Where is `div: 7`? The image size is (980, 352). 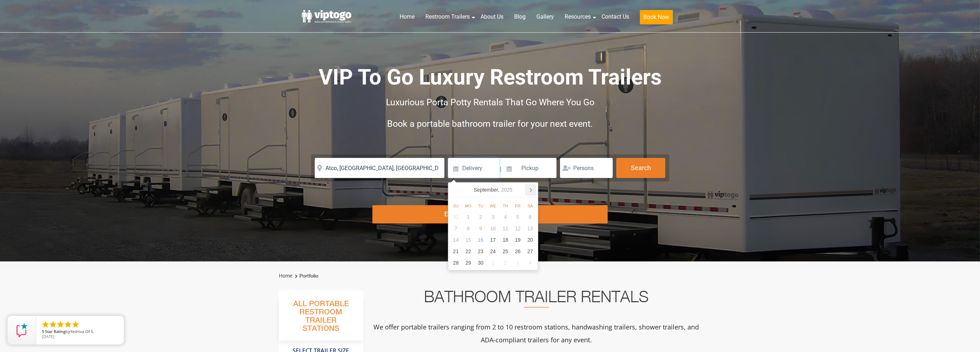
div: 7 is located at coordinates (456, 228).